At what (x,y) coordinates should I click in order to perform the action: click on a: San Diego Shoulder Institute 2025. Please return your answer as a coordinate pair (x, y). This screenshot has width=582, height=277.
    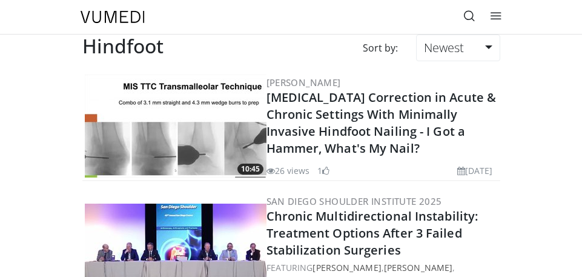
    Looking at the image, I should click on (354, 201).